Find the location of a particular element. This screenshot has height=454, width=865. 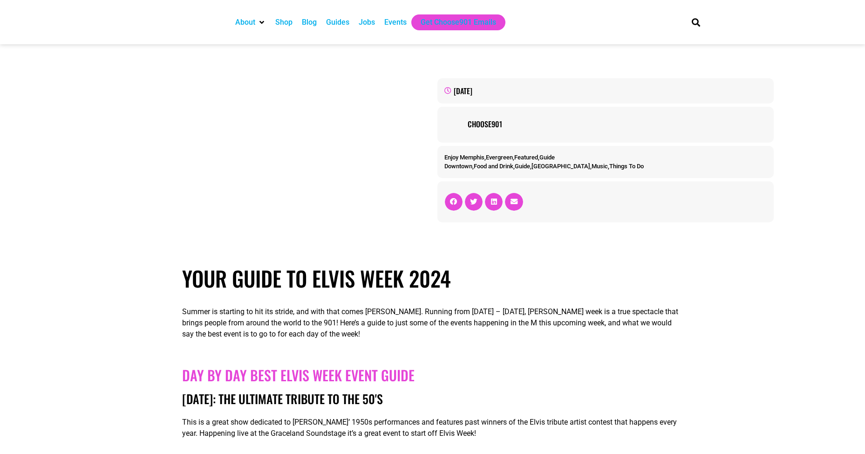

a: Events is located at coordinates (395, 22).